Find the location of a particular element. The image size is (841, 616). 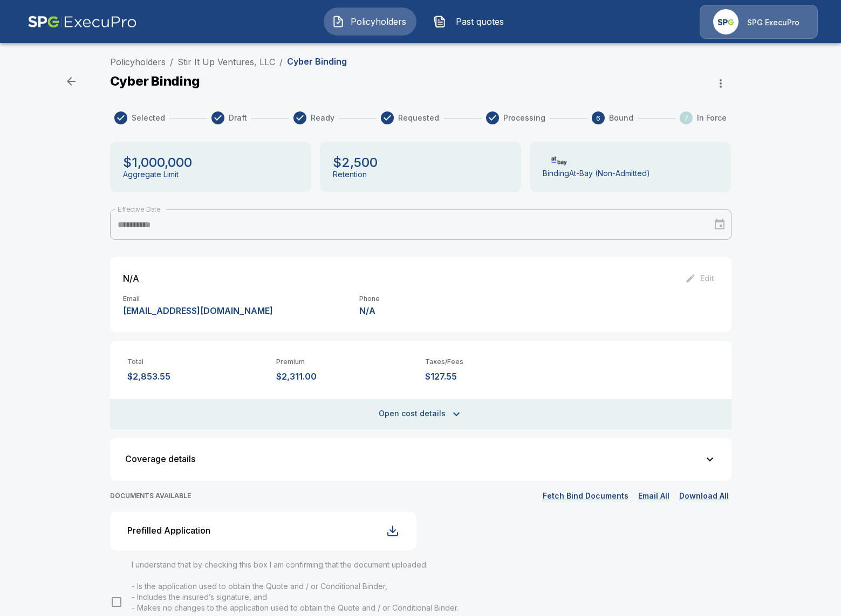

a: Agency IconSPG ExecuPro is located at coordinates (758, 22).